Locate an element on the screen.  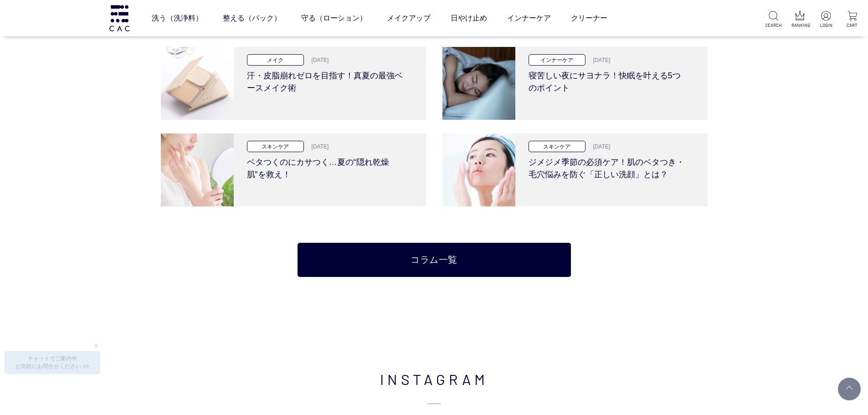
a: コラム一覧 is located at coordinates (434, 260).